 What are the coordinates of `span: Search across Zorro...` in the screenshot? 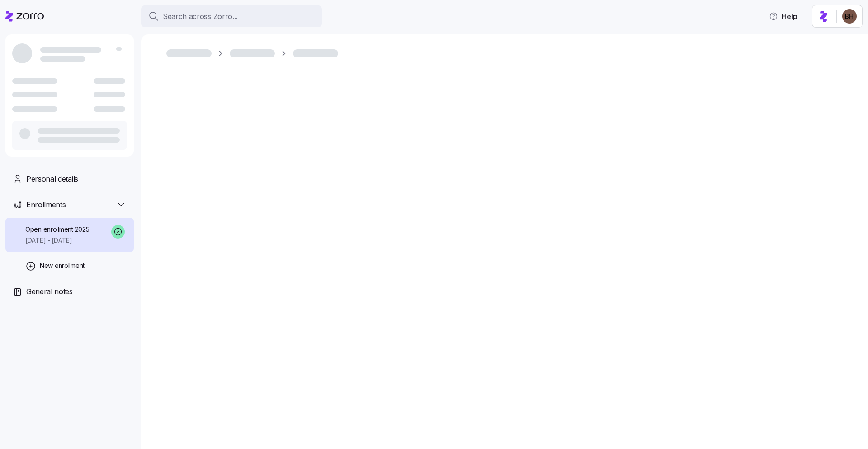 It's located at (199, 16).